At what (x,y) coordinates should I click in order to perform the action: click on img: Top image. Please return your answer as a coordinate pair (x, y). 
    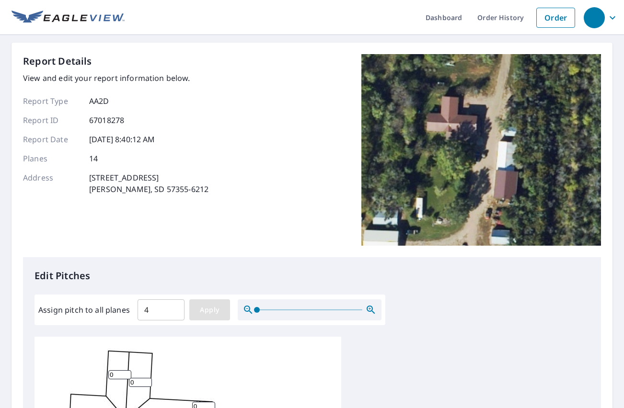
    Looking at the image, I should click on (481, 150).